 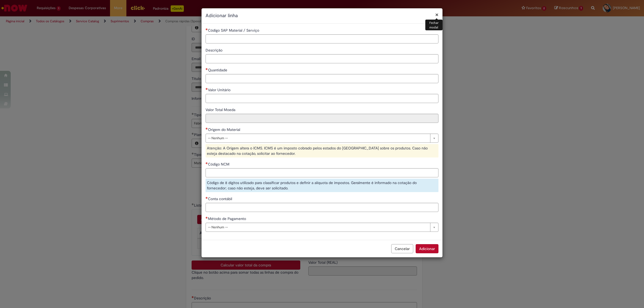 What do you see at coordinates (234, 30) in the screenshot?
I see `span: Código SAP Material / Serviço` at bounding box center [234, 30].